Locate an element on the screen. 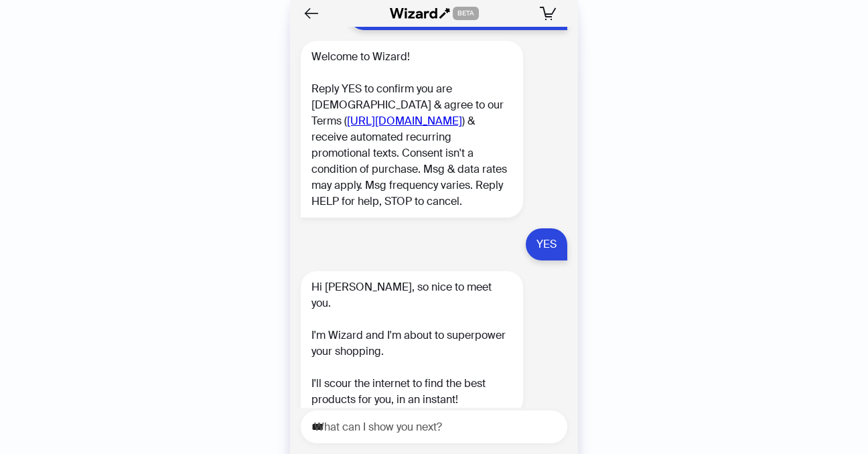  div: YES is located at coordinates (546, 244).